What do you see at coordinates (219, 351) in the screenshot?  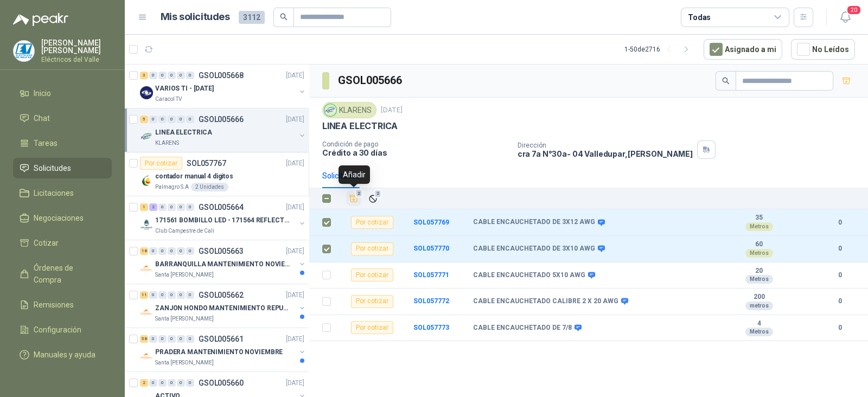 I see `p: PRADERA MANTENIMIENTO NOVIEMBRE` at bounding box center [219, 351].